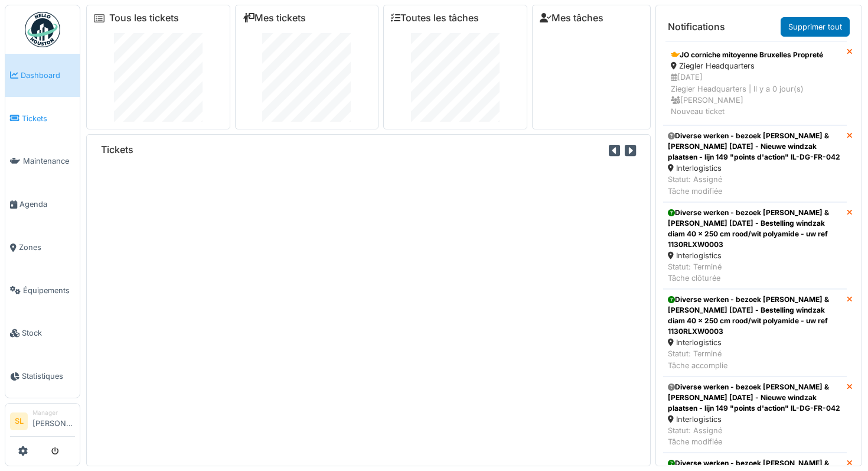 The image size is (868, 471). What do you see at coordinates (755, 66) in the screenshot?
I see `div: Ziegler Headquarters` at bounding box center [755, 66].